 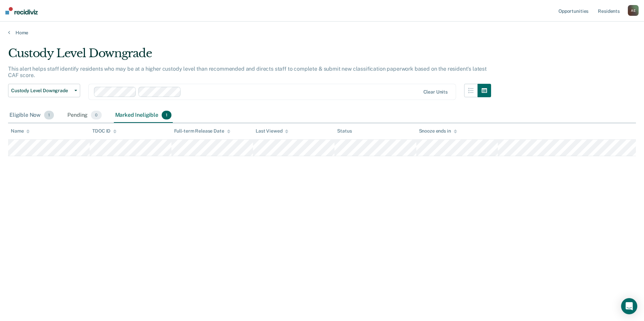 I want to click on div: Pending0, so click(x=84, y=115).